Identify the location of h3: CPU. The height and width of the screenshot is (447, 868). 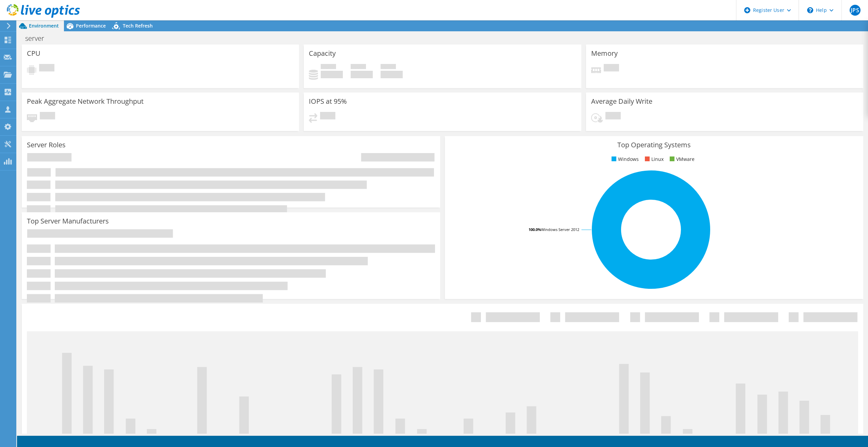
(34, 54).